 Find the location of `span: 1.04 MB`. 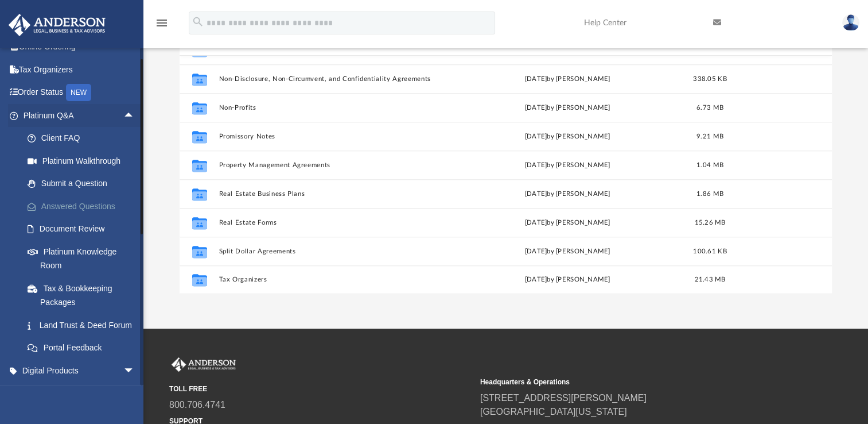

span: 1.04 MB is located at coordinates (709, 165).